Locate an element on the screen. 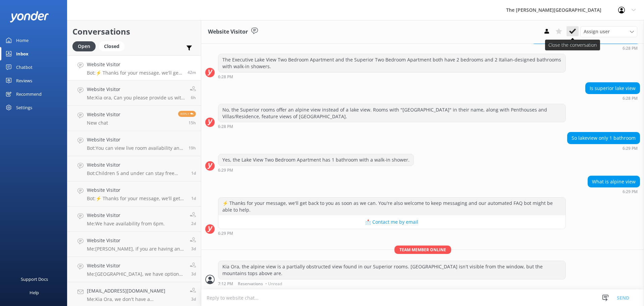 The width and height of the screenshot is (644, 306). div: Help is located at coordinates (34, 292).